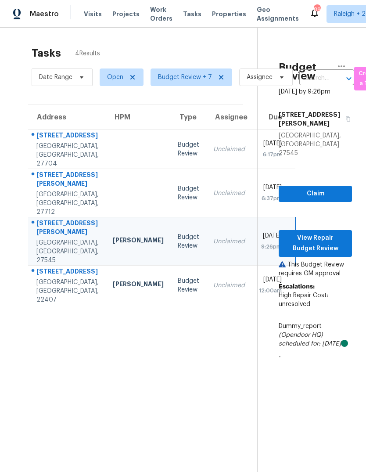 This screenshot has width=366, height=472. I want to click on th: Address, so click(67, 117).